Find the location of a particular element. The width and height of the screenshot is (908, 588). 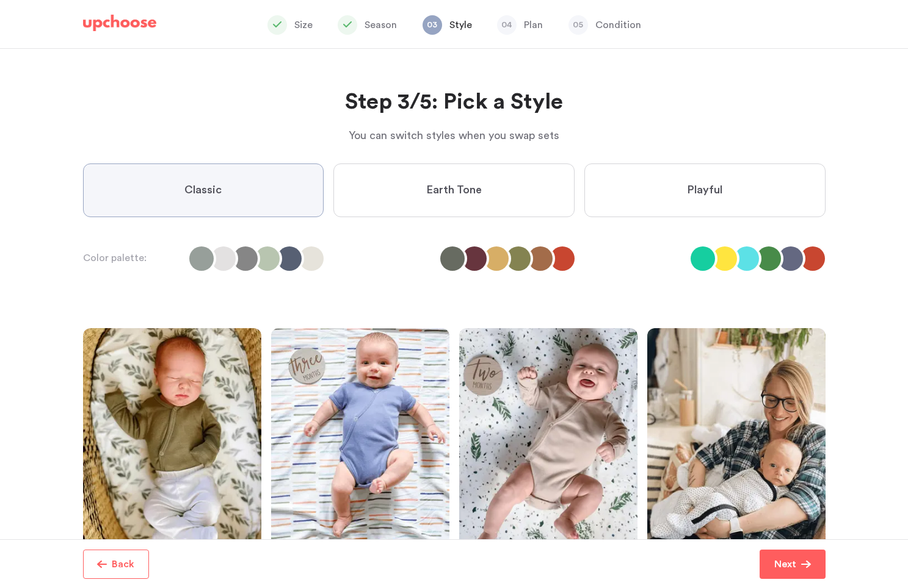

p: Condition is located at coordinates (617, 25).